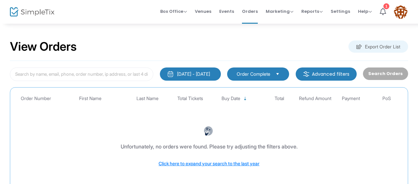  What do you see at coordinates (351, 99) in the screenshot?
I see `span: Payment` at bounding box center [351, 99].